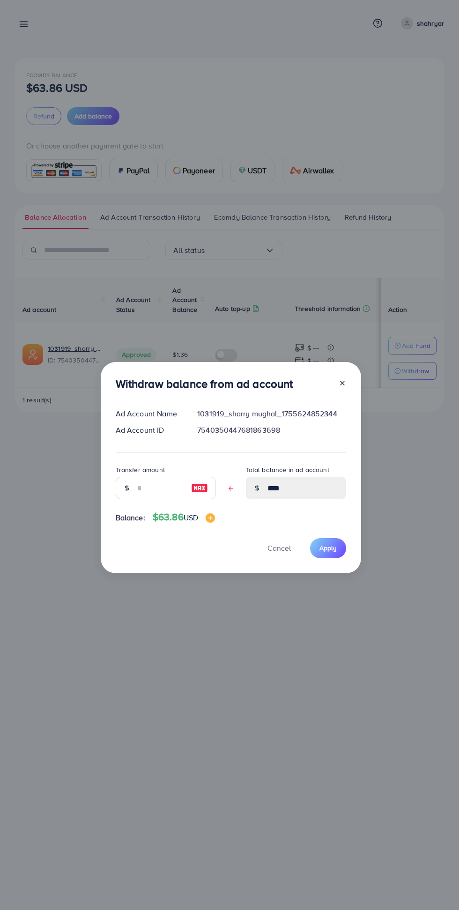 The width and height of the screenshot is (459, 910). Describe the element at coordinates (279, 548) in the screenshot. I see `span: Cancel` at that location.